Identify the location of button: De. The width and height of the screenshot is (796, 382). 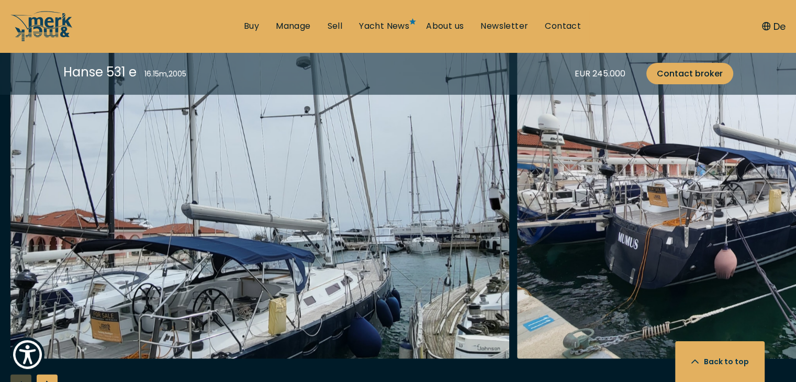
(773, 26).